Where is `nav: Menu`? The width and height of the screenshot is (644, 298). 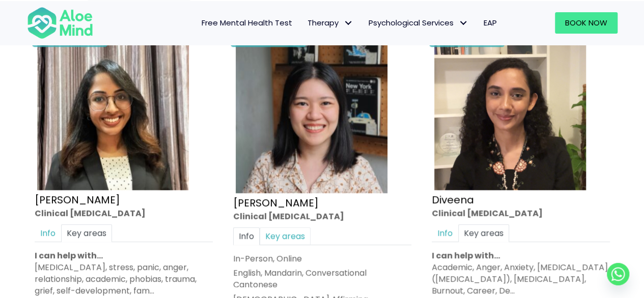 nav: Menu is located at coordinates (306, 23).